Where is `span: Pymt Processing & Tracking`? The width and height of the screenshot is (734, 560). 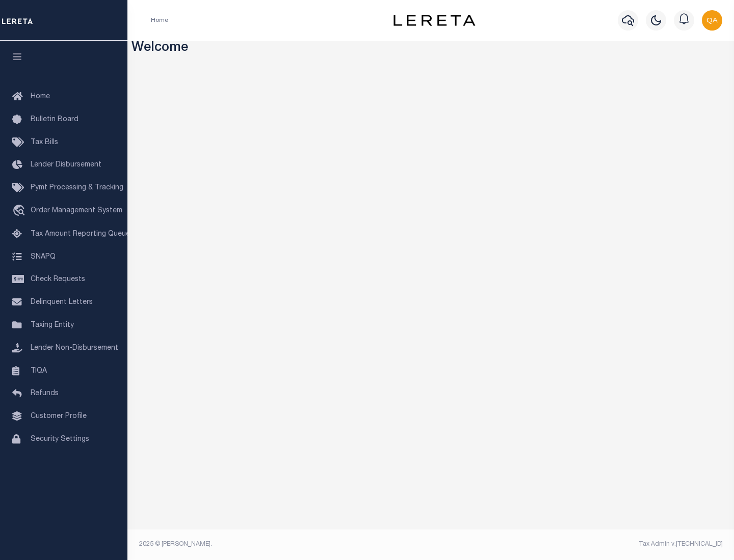 span: Pymt Processing & Tracking is located at coordinates (77, 188).